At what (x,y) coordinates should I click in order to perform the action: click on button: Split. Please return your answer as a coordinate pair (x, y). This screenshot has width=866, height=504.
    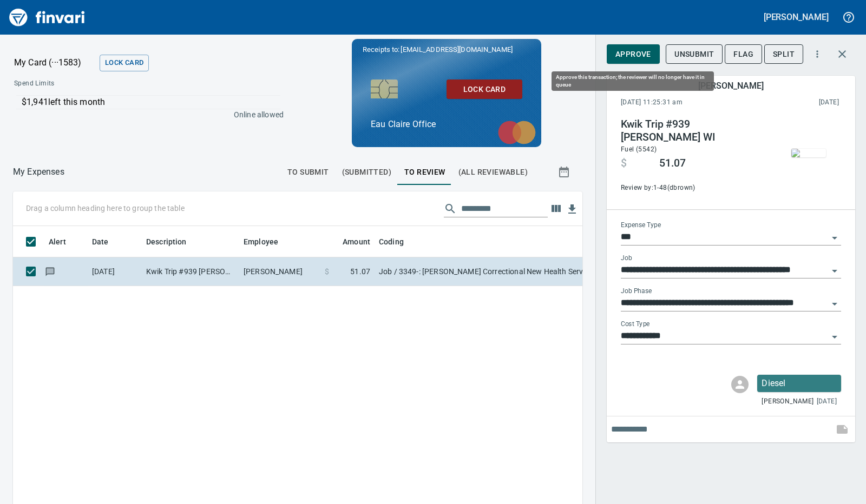
    Looking at the image, I should click on (784, 54).